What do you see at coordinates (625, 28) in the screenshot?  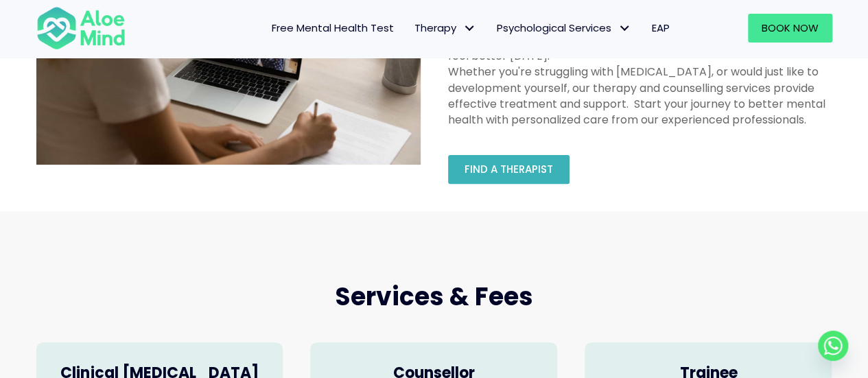 I see `span: Psychological Services: submenu` at bounding box center [625, 28].